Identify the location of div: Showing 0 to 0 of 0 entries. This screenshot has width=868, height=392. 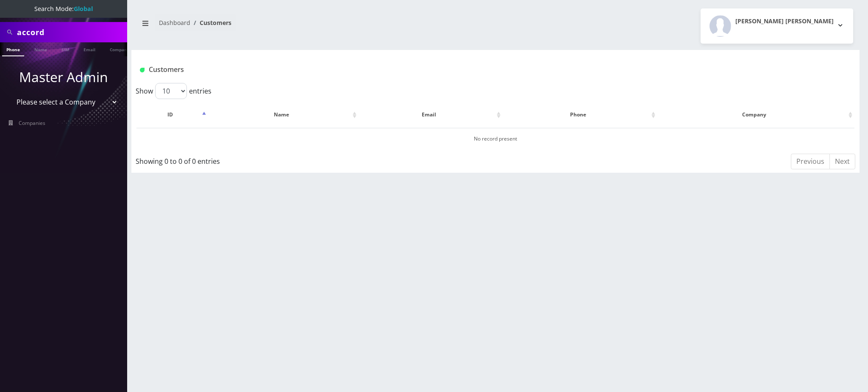
(283, 160).